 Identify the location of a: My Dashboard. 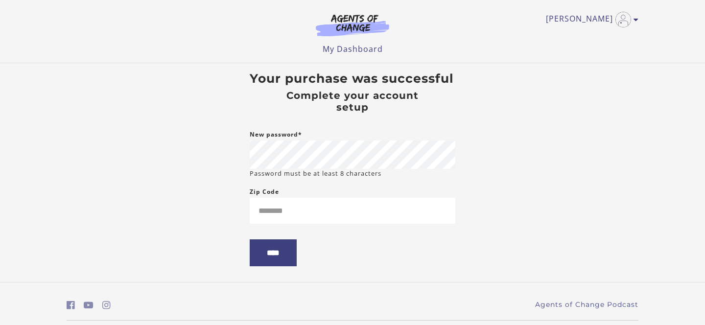
(352, 49).